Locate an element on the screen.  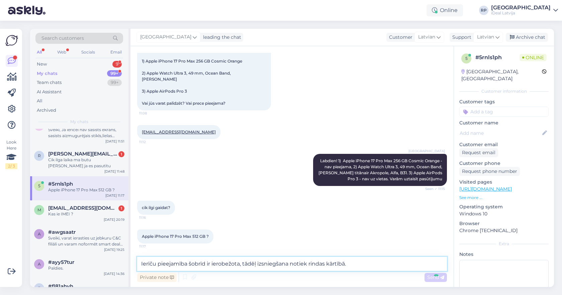
span: Search customers is located at coordinates (63, 38).